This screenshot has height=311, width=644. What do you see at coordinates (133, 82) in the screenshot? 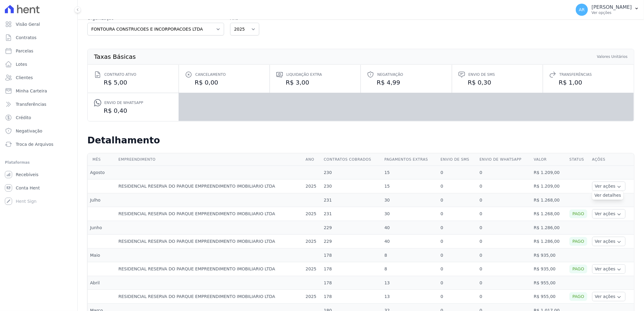
I see `dd: R$ 5,00` at bounding box center [133, 82].